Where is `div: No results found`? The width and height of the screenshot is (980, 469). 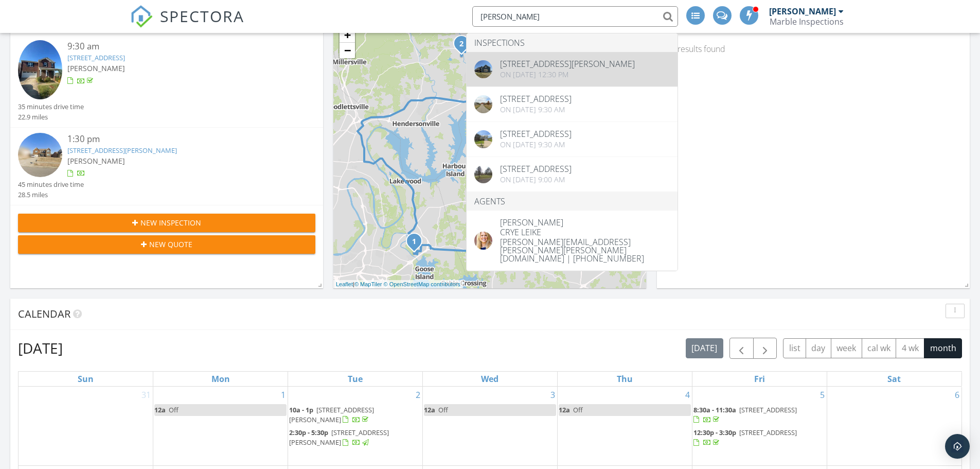 div: No results found is located at coordinates (813, 49).